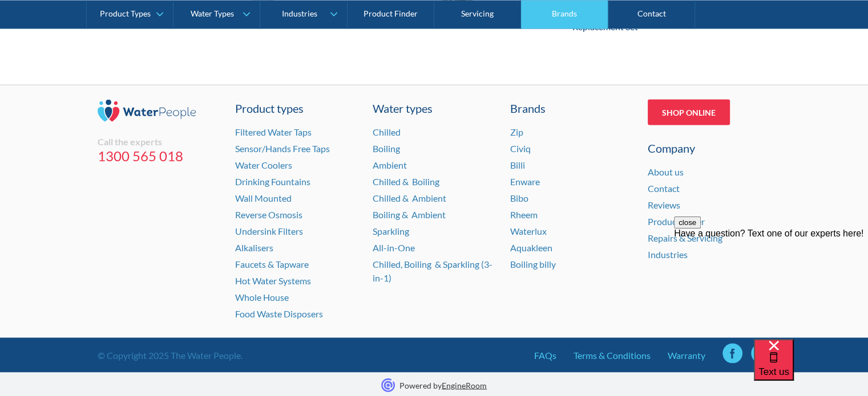 Image resolution: width=868 pixels, height=396 pixels. What do you see at coordinates (525, 181) in the screenshot?
I see `a: Enware` at bounding box center [525, 181].